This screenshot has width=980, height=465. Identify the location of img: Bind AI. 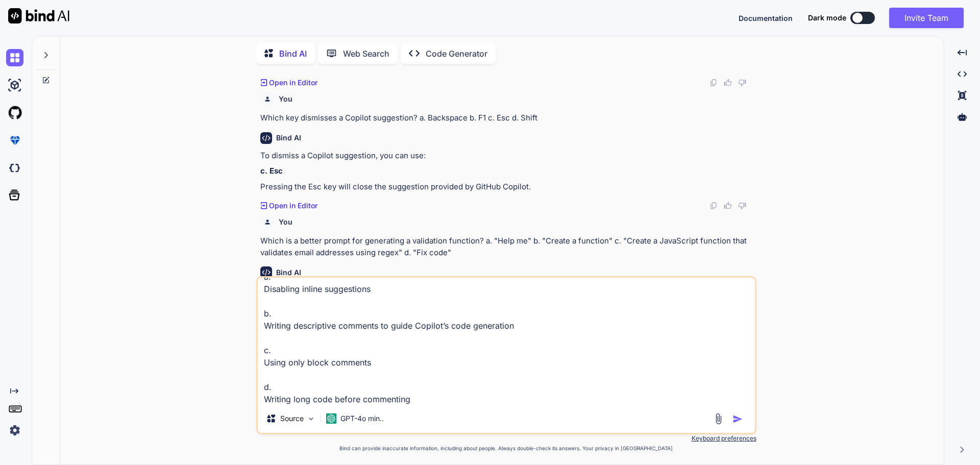
(39, 16).